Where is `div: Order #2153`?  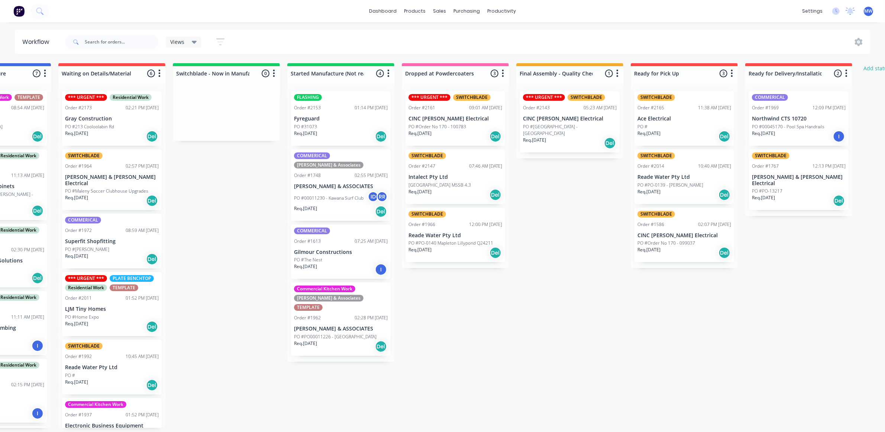
div: Order #2153 is located at coordinates (307, 108).